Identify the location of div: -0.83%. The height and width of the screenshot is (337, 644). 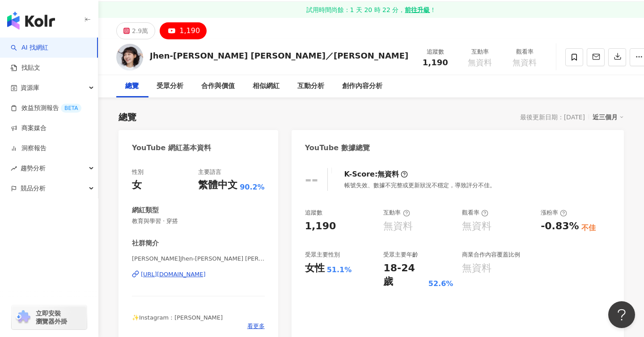
(559, 226).